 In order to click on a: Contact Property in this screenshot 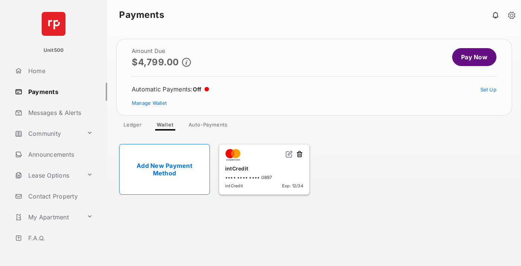, I will do `click(60, 196)`.